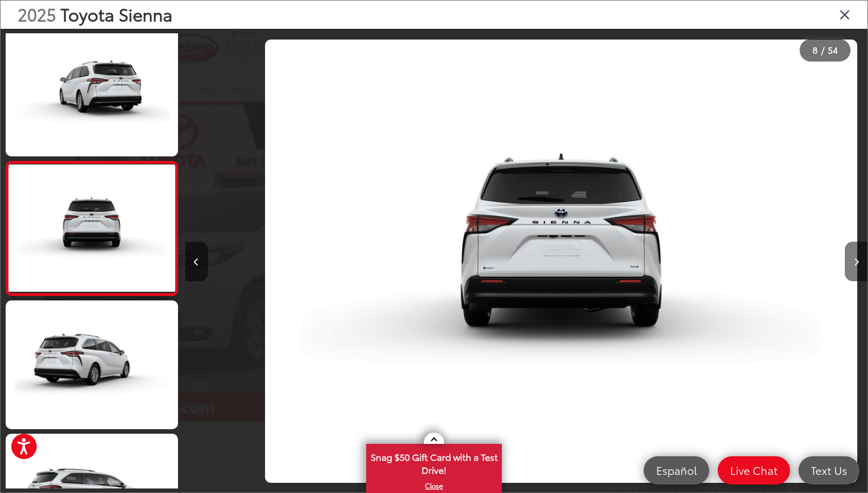  Describe the element at coordinates (677, 470) in the screenshot. I see `a: Español` at that location.